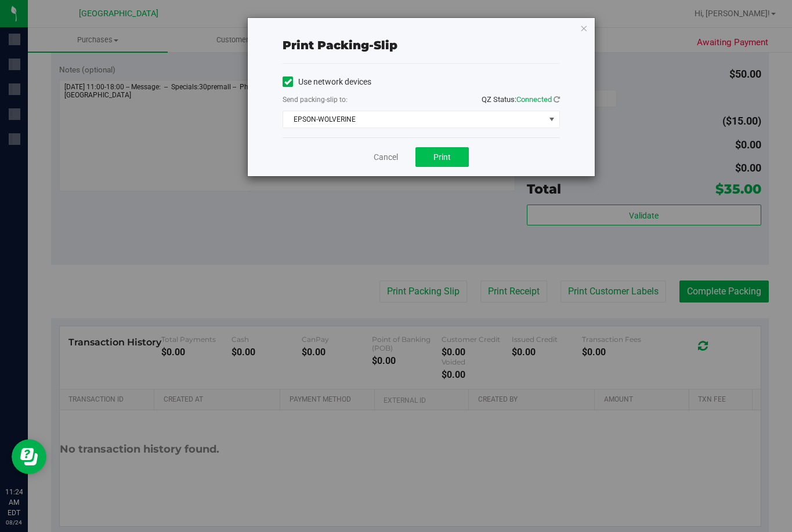 The height and width of the screenshot is (532, 792). What do you see at coordinates (340, 45) in the screenshot?
I see `span: Print packing-slip` at bounding box center [340, 45].